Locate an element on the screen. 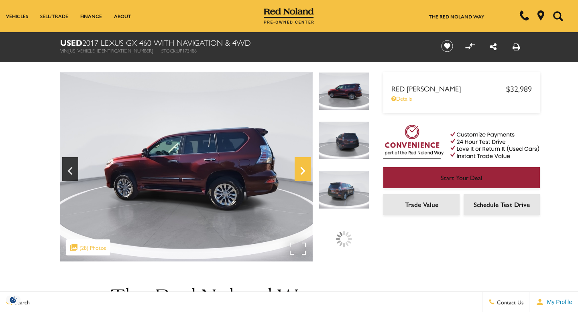 The image size is (578, 312). span: VIN: is located at coordinates (64, 51).